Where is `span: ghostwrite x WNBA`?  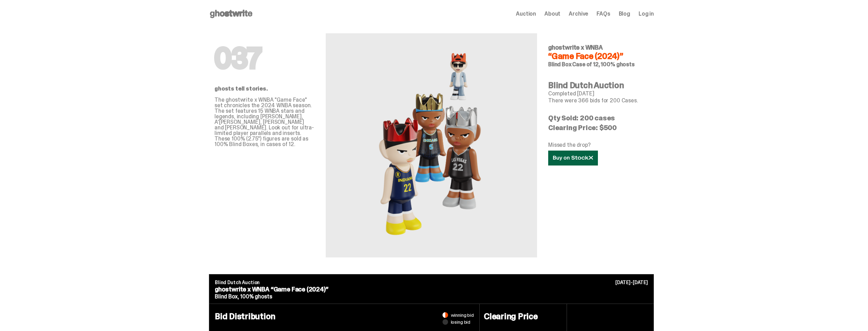 span: ghostwrite x WNBA is located at coordinates (575, 48).